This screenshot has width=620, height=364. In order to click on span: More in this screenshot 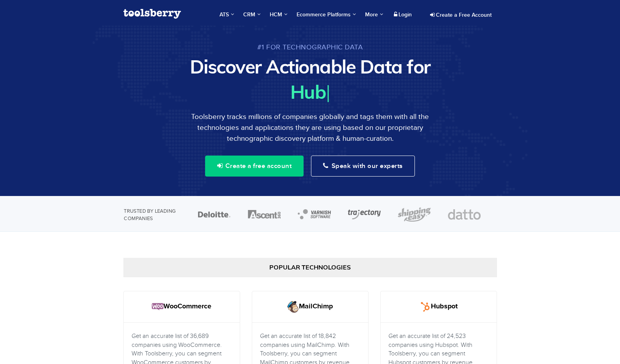, I will do `click(374, 15)`.